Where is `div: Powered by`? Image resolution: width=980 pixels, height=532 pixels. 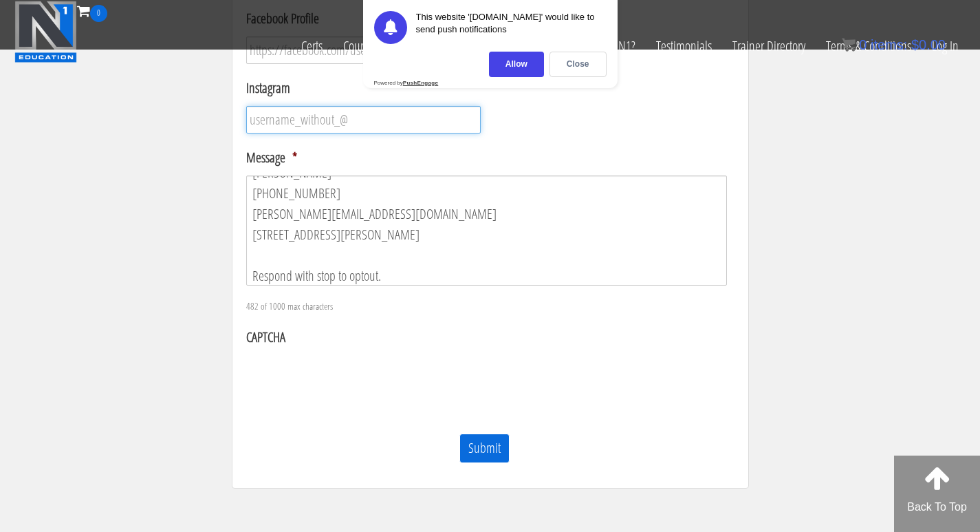 div: Powered by is located at coordinates (407, 83).